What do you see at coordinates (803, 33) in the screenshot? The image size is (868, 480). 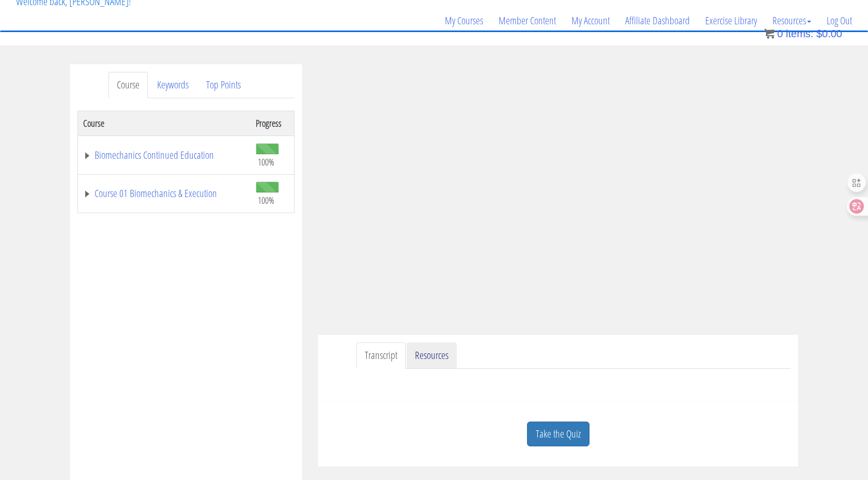 I see `a: 0 items: $0.00` at bounding box center [803, 33].